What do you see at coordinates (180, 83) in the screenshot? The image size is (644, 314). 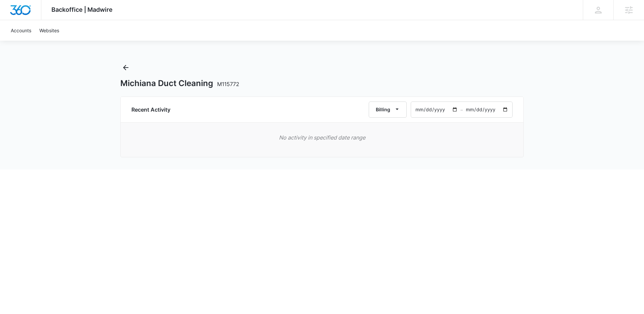 I see `h1: Michiana Duct Cleaning` at bounding box center [180, 83].